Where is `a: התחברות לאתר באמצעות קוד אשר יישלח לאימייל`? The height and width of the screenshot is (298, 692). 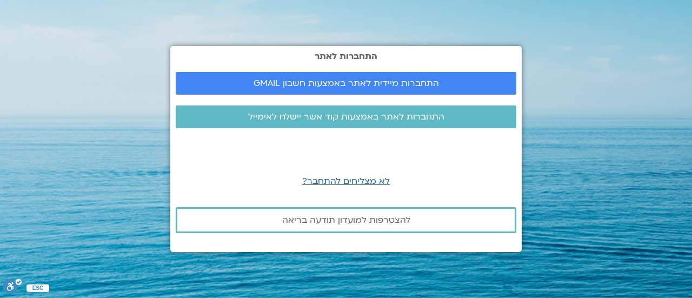 a: התחברות לאתר באמצעות קוד אשר יישלח לאימייל is located at coordinates (346, 117).